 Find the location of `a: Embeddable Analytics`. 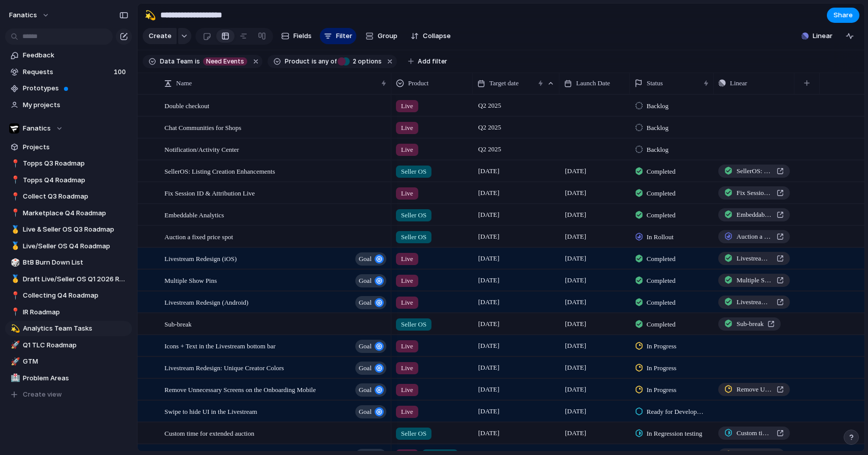

a: Embeddable Analytics is located at coordinates (754, 215).